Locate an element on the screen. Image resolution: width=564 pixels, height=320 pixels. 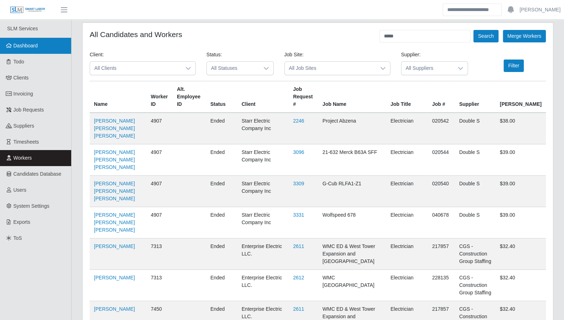
span: Todo is located at coordinates (19, 62).